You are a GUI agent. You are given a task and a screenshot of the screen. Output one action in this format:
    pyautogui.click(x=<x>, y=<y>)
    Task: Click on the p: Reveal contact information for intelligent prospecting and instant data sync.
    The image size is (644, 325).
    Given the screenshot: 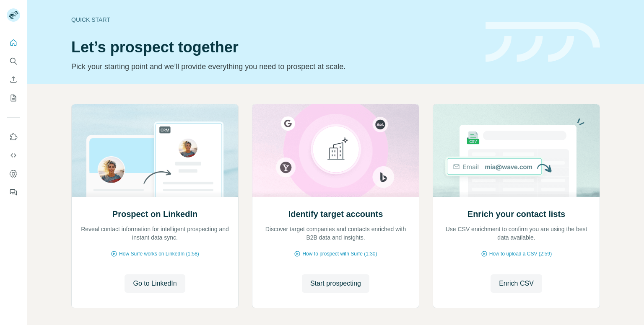 What is the action you would take?
    pyautogui.click(x=155, y=233)
    